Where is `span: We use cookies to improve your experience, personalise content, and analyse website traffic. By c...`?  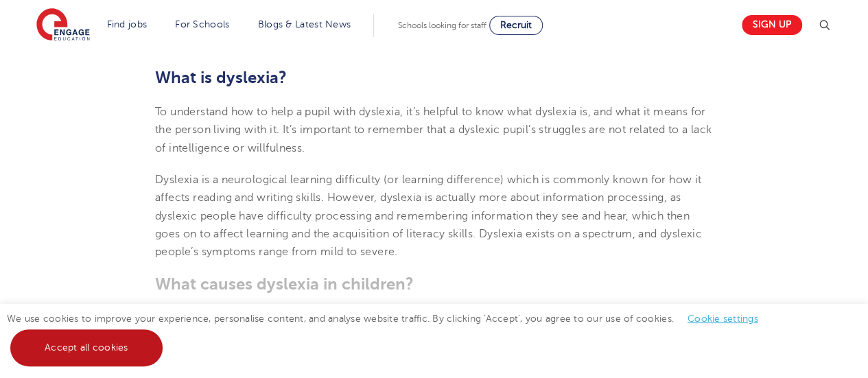 span: We use cookies to improve your experience, personalise content, and analyse website traffic. By c... is located at coordinates (389, 333).